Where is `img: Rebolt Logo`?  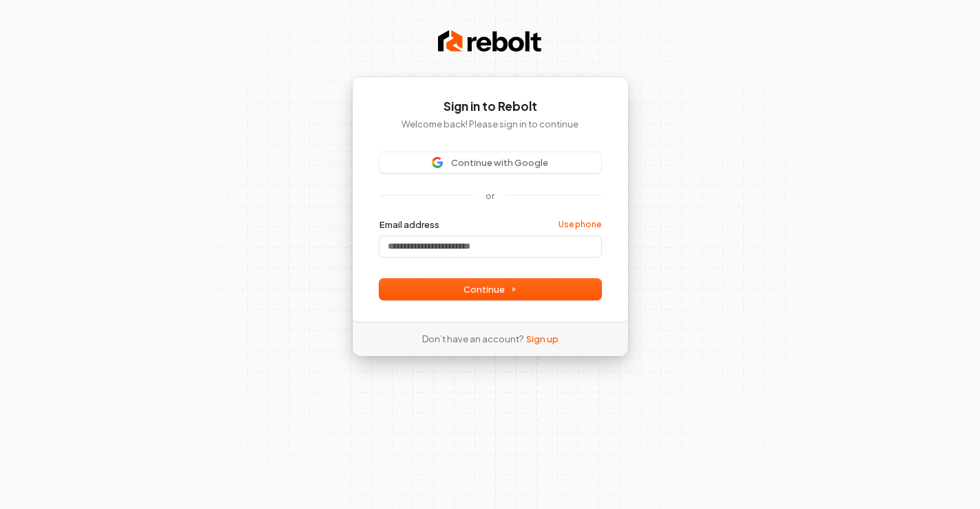
img: Rebolt Logo is located at coordinates (490, 41).